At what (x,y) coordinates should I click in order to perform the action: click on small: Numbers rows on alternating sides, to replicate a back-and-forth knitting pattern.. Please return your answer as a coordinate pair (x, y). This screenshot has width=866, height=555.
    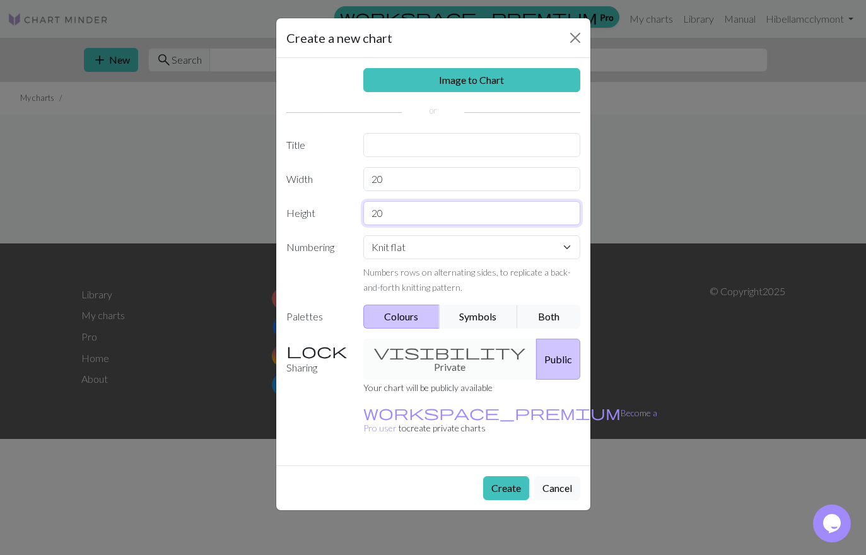
    Looking at the image, I should click on (467, 279).